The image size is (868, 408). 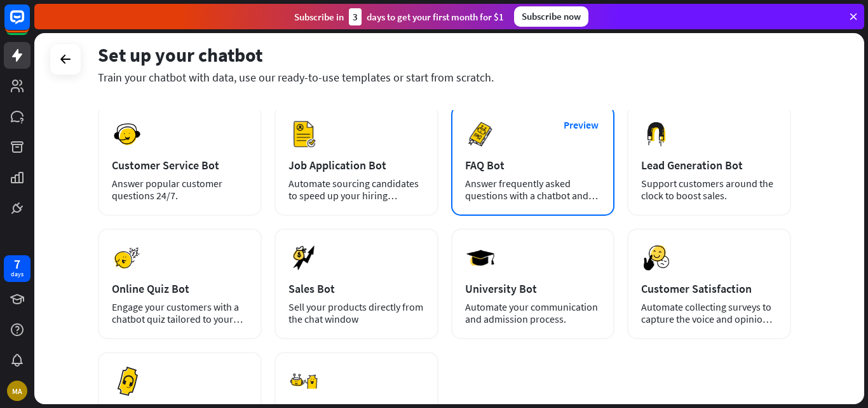 What do you see at coordinates (709, 165) in the screenshot?
I see `div: Lead Generation Bot` at bounding box center [709, 165].